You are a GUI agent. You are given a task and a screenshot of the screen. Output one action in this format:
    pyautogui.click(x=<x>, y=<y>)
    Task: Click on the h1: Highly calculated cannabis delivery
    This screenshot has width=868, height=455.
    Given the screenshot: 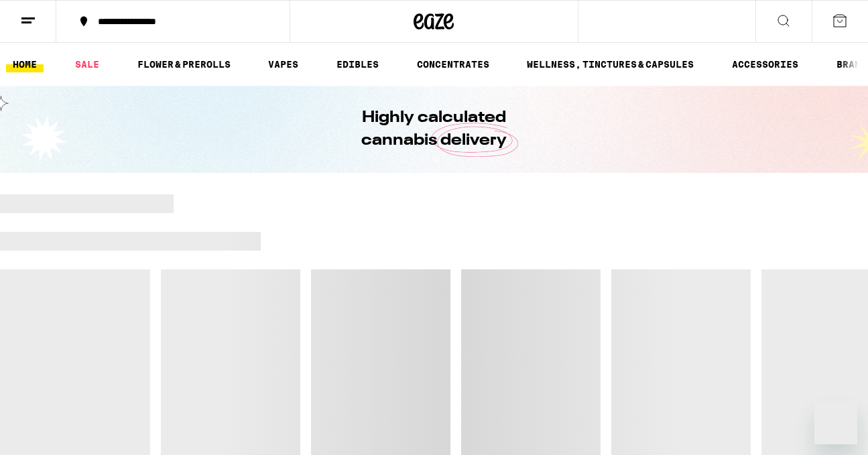 What is the action you would take?
    pyautogui.click(x=434, y=130)
    